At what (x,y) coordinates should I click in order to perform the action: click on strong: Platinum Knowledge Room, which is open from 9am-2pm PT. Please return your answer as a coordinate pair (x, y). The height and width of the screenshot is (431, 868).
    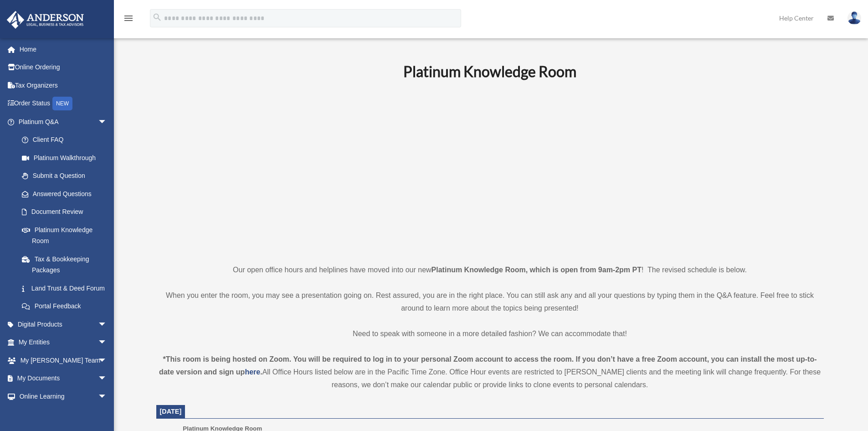
    Looking at the image, I should click on (536, 269).